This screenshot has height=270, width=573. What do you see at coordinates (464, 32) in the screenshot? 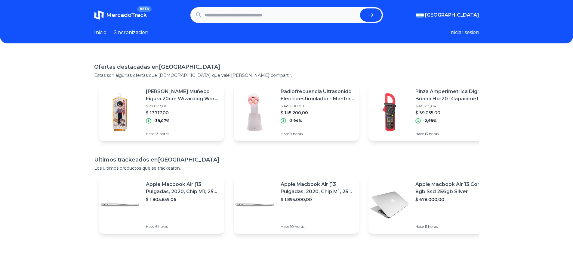
I see `button: Iniciar sesion` at bounding box center [464, 32].